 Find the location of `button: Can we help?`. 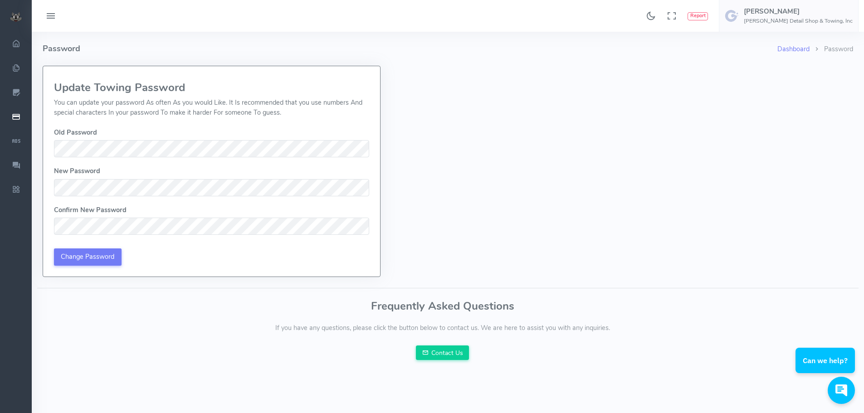

button: Can we help? is located at coordinates (36, 38).